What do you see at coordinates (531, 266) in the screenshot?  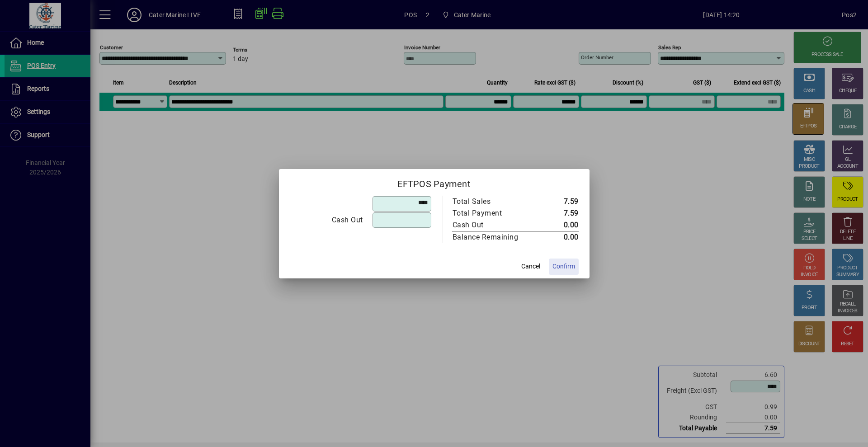 I see `span: Cancel` at bounding box center [531, 266].